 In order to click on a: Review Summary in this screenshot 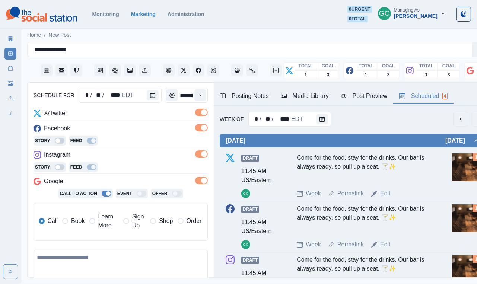, I will do `click(10, 113)`.